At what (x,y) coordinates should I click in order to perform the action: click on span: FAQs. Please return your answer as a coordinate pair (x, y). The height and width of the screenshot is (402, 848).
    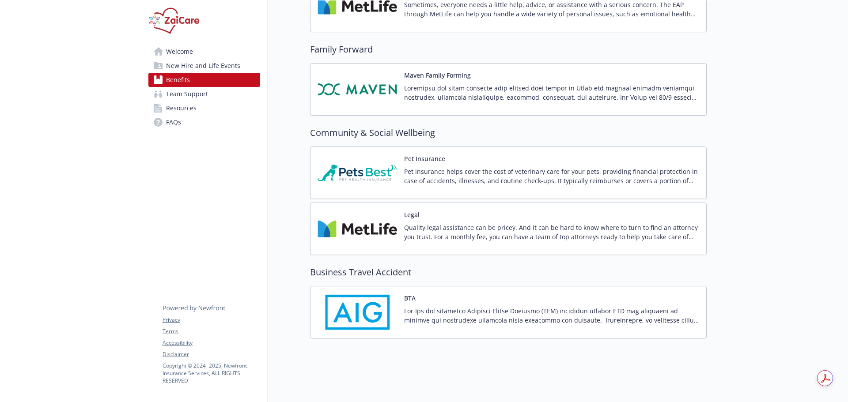
    Looking at the image, I should click on (174, 122).